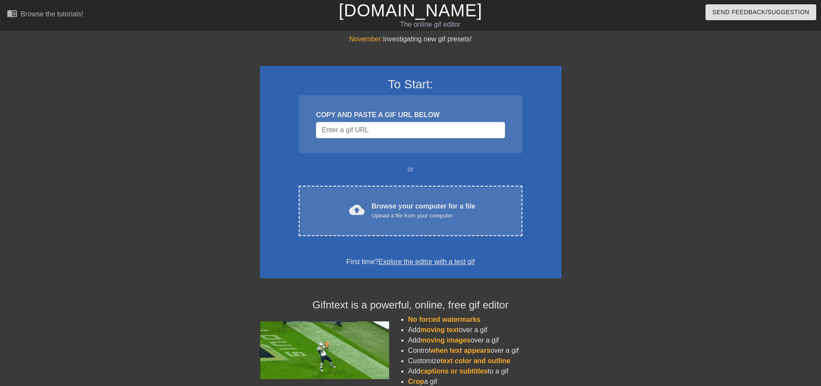 This screenshot has height=386, width=821. I want to click on input: Username, so click(410, 130).